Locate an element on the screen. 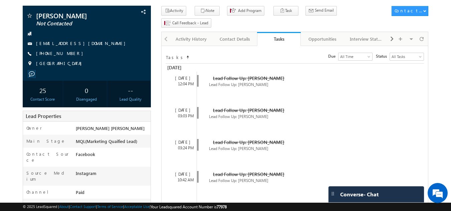  td: Tasks is located at coordinates (176, 57).